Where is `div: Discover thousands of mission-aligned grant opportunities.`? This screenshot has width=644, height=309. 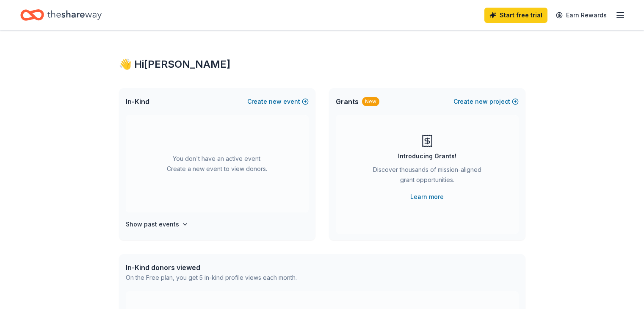
div: Discover thousands of mission-aligned grant opportunities. is located at coordinates (427, 176).